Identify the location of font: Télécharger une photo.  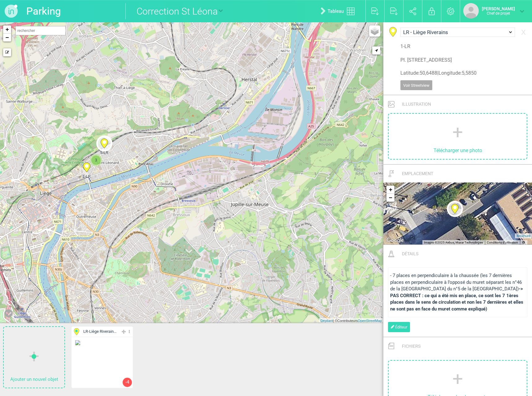
(458, 150).